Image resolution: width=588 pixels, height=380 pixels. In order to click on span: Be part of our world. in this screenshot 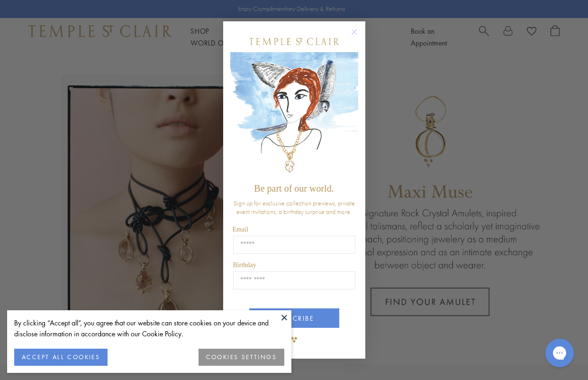, I will do `click(294, 188)`.